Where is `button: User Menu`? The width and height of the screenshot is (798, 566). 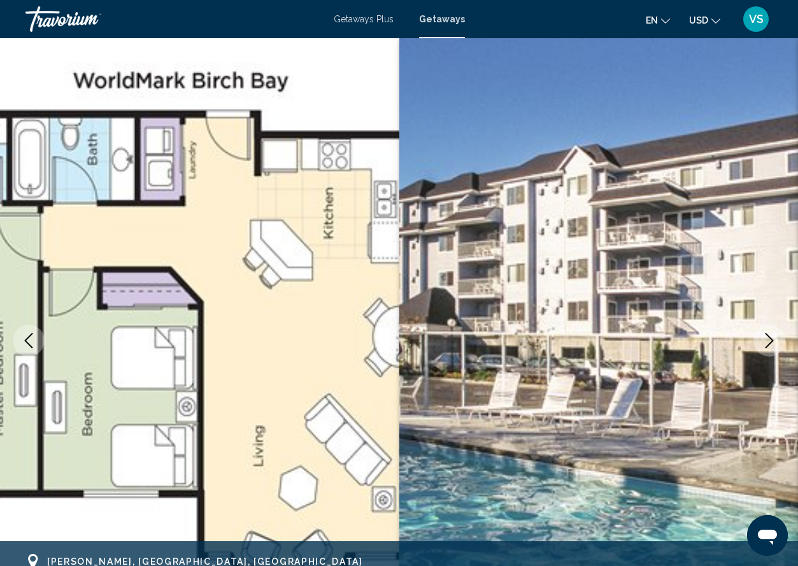 button: User Menu is located at coordinates (756, 19).